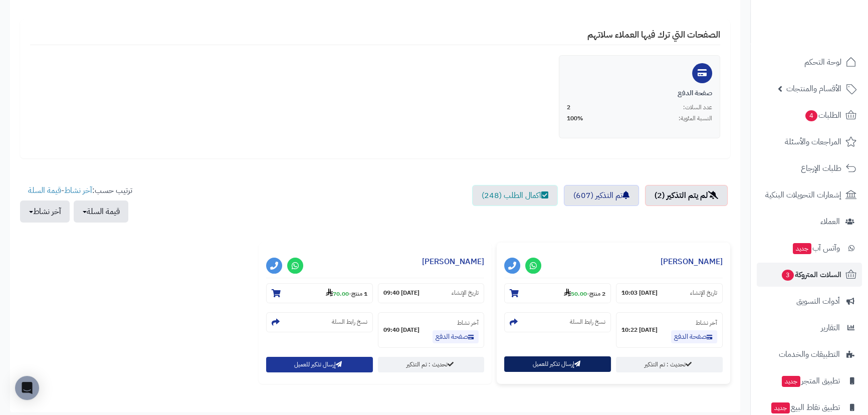 Image resolution: width=868 pixels, height=415 pixels. Describe the element at coordinates (45, 191) in the screenshot. I see `a: قيمة السلة` at that location.